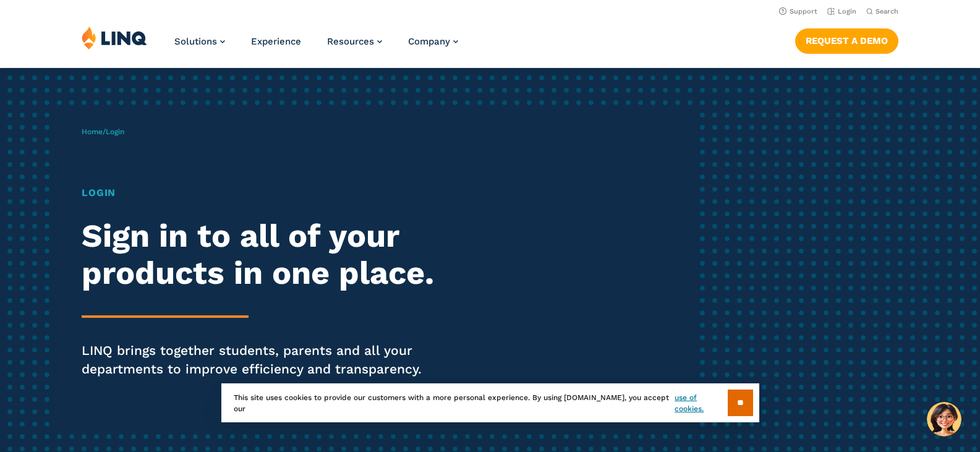 The height and width of the screenshot is (452, 980). Describe the element at coordinates (490, 402) in the screenshot. I see `div: This site uses cookies to provide our customers with a more personal experience. By using [DOMAIN...` at that location.